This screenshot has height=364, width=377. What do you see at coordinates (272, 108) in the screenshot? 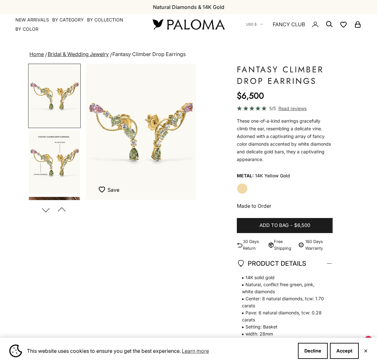
I see `span: 5/5` at bounding box center [272, 108].